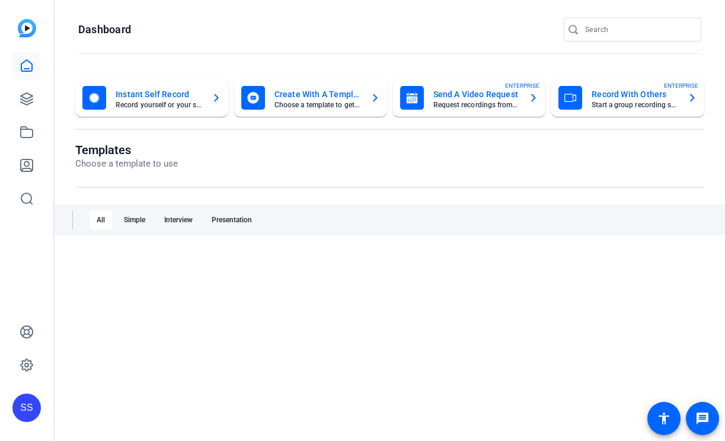 This screenshot has width=725, height=441. I want to click on div: SS, so click(27, 408).